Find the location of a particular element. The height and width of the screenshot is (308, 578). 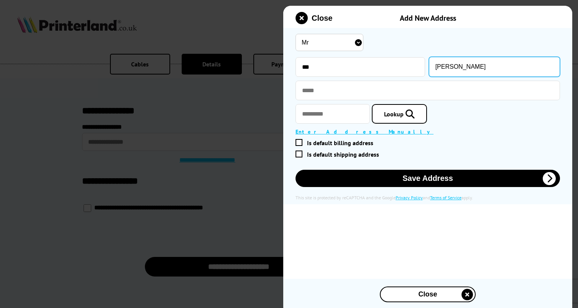

span: Is default shipping address is located at coordinates (343, 154).